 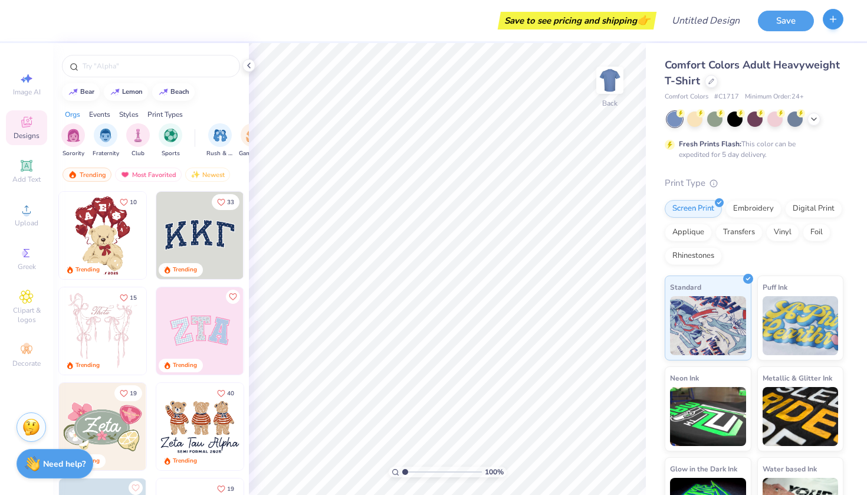 What do you see at coordinates (797, 377) in the screenshot?
I see `span: Metallic & Glitter Ink` at bounding box center [797, 377].